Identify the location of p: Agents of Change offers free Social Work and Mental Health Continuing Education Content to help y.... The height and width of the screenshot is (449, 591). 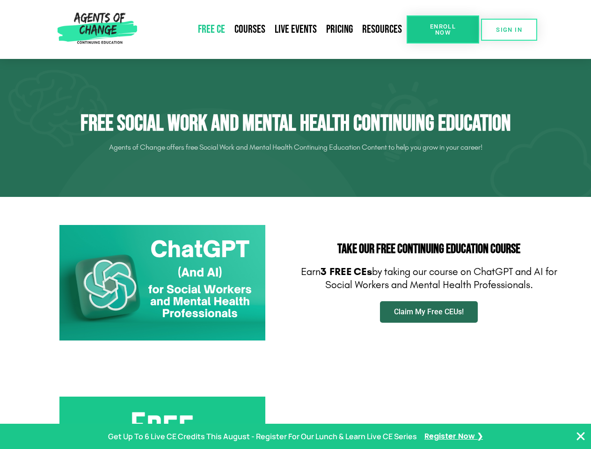
(296, 147).